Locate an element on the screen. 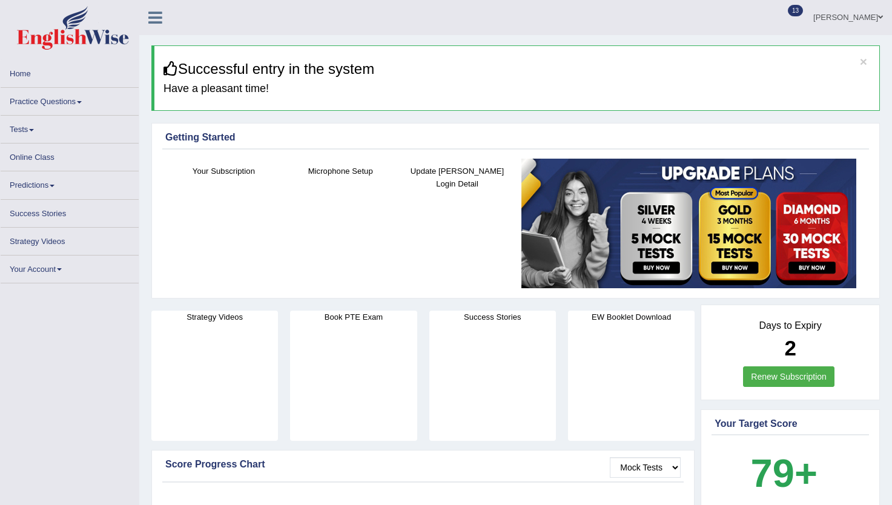  div: Score Progress Chart is located at coordinates (423, 465).